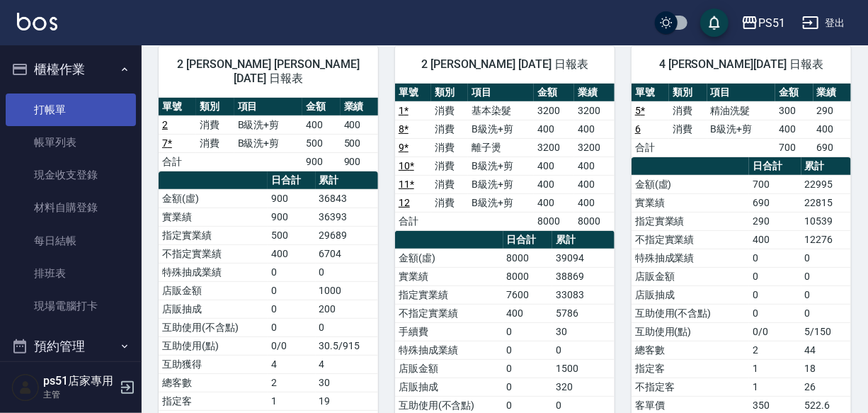  Describe the element at coordinates (584, 368) in the screenshot. I see `td: 1500` at that location.